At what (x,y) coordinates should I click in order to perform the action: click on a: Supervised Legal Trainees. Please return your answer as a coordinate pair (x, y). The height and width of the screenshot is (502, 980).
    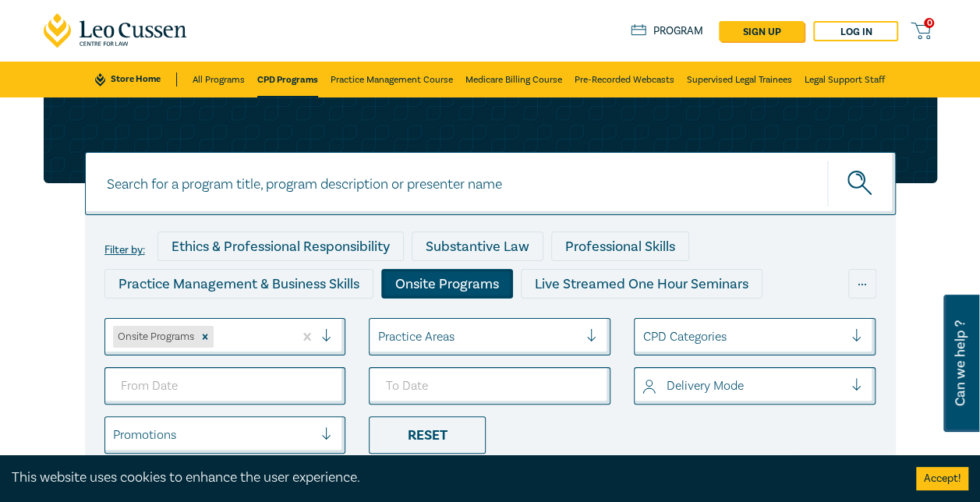
    Looking at the image, I should click on (739, 79).